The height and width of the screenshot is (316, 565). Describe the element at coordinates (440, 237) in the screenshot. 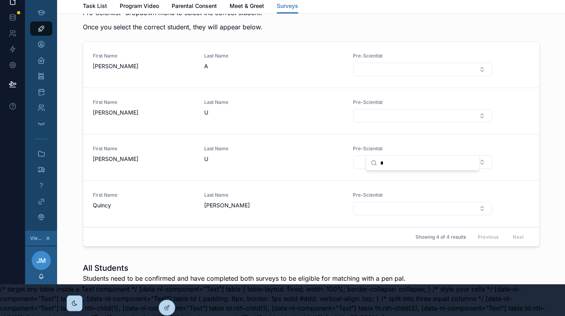

I see `span: Showing 4 of 4 results` at that location.